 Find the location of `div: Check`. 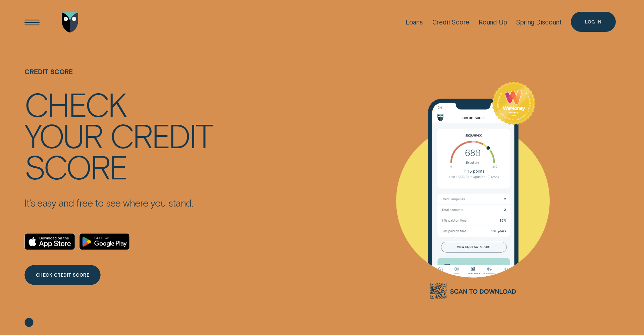

div: Check is located at coordinates (75, 104).